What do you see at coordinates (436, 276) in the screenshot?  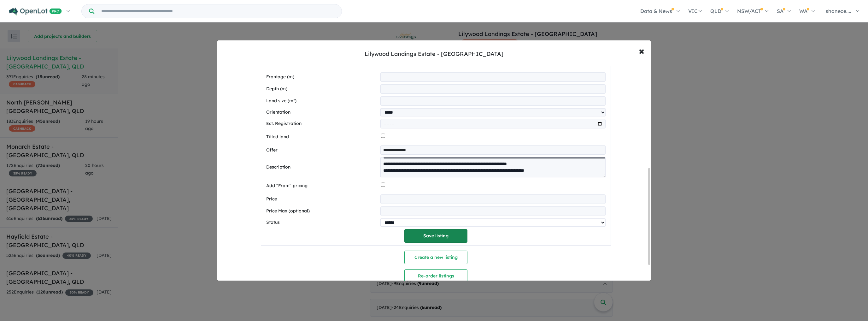 I see `button: Re-order listings` at bounding box center [436, 276].